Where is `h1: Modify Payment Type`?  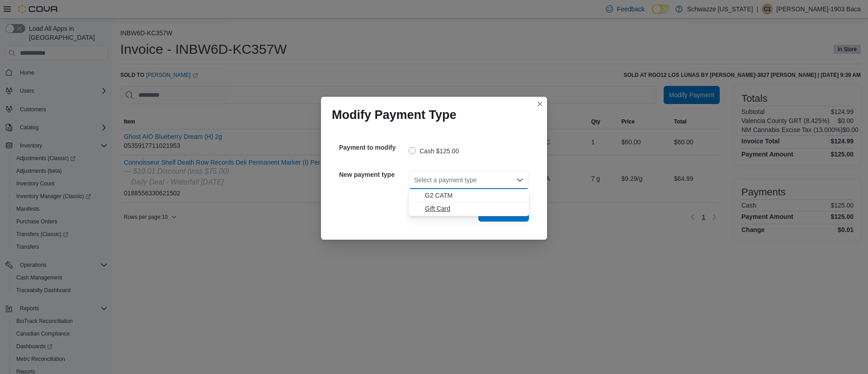 h1: Modify Payment Type is located at coordinates (395, 115).